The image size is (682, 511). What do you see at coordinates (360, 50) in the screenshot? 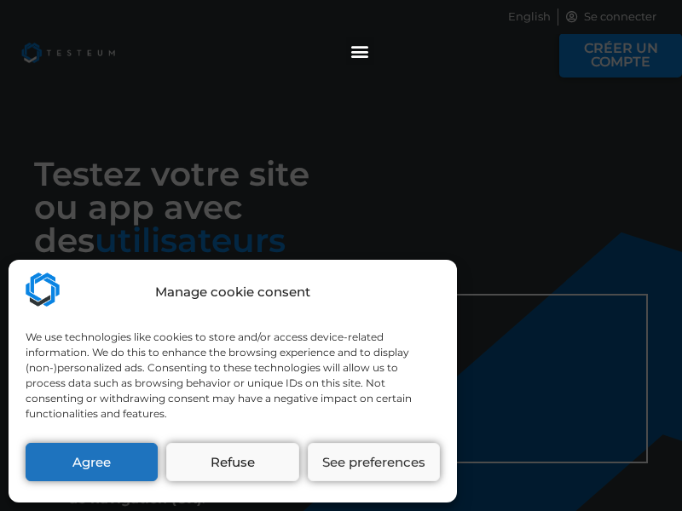
I see `div: Permuter le menu` at bounding box center [360, 50].